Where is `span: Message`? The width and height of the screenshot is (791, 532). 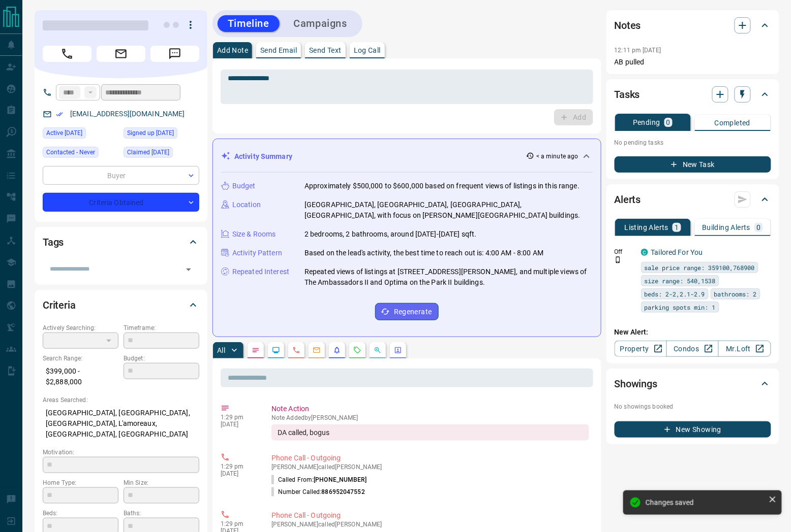
span: Message is located at coordinates (175, 54).